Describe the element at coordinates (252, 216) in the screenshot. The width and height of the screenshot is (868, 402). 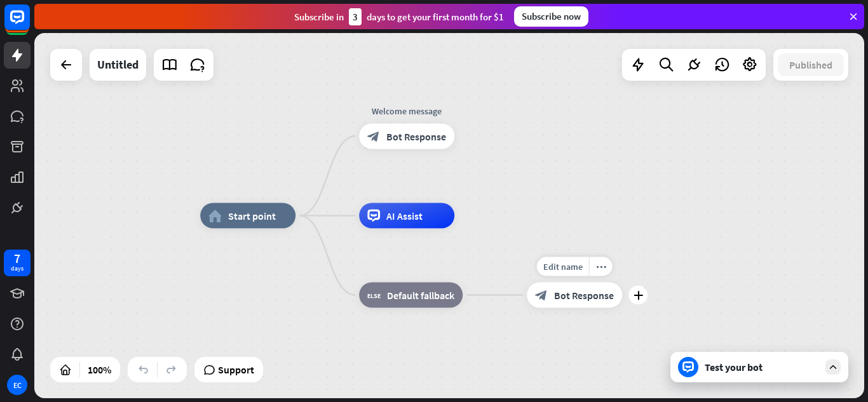
I see `span: Start point` at that location.